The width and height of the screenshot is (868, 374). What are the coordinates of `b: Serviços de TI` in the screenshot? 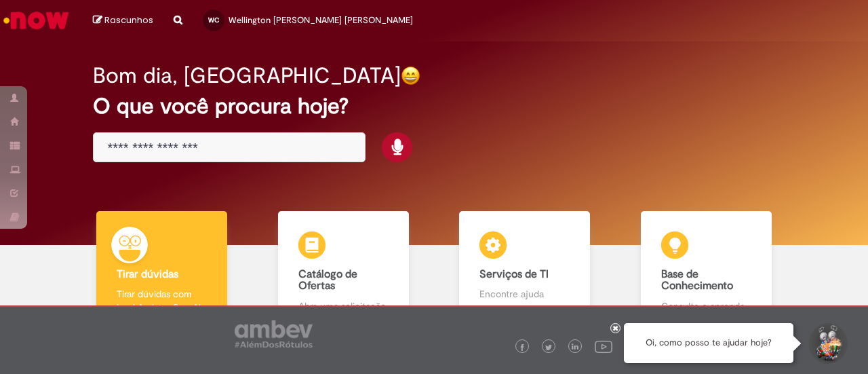 It's located at (514, 275).